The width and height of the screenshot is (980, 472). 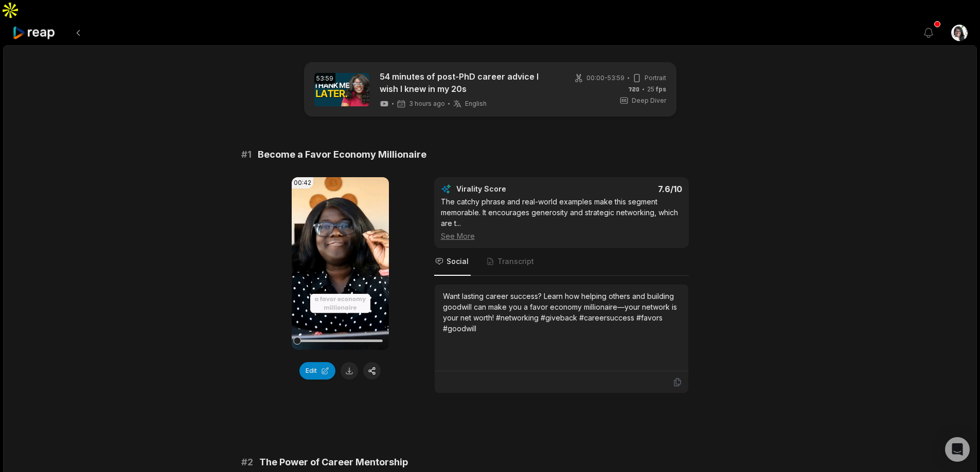 I want to click on span: Social, so click(x=457, y=261).